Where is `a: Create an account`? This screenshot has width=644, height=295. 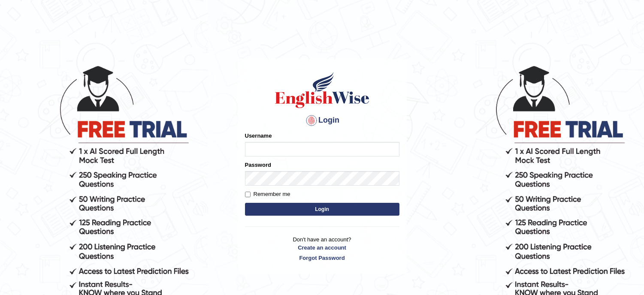 a: Create an account is located at coordinates (322, 248).